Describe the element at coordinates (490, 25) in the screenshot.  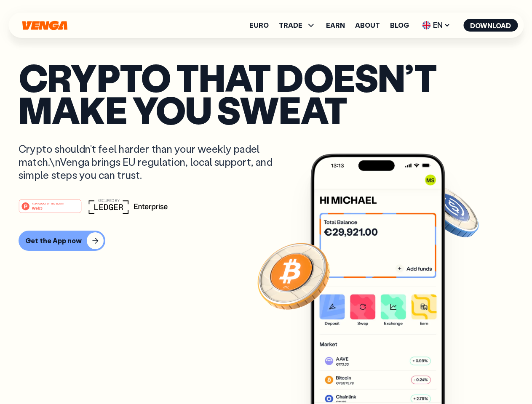
I see `button: Download` at that location.